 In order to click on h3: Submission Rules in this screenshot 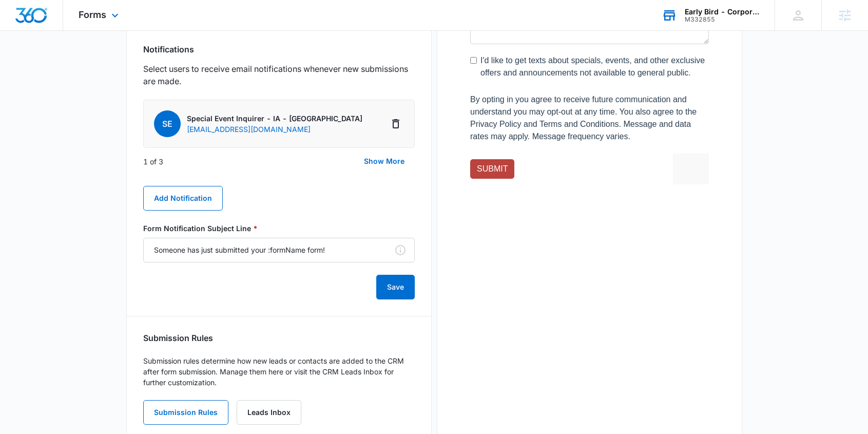, I will do `click(178, 338)`.